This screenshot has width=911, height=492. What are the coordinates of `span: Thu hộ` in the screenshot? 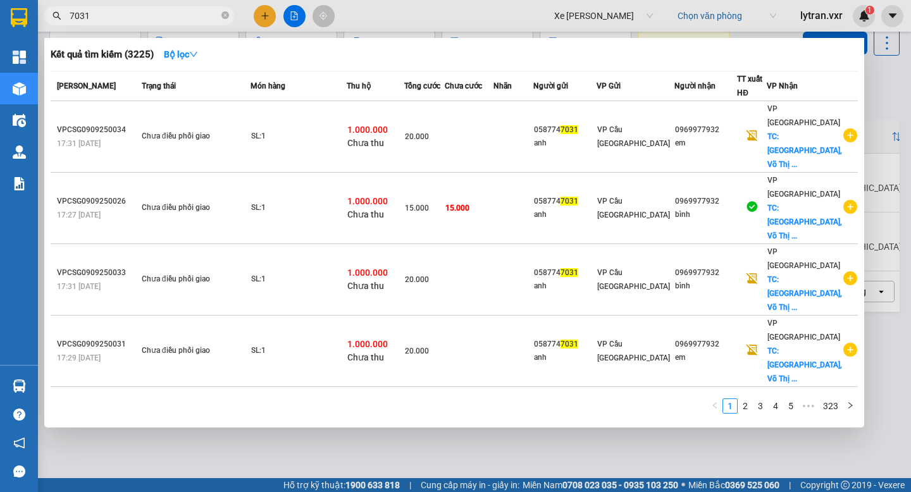 It's located at (359, 86).